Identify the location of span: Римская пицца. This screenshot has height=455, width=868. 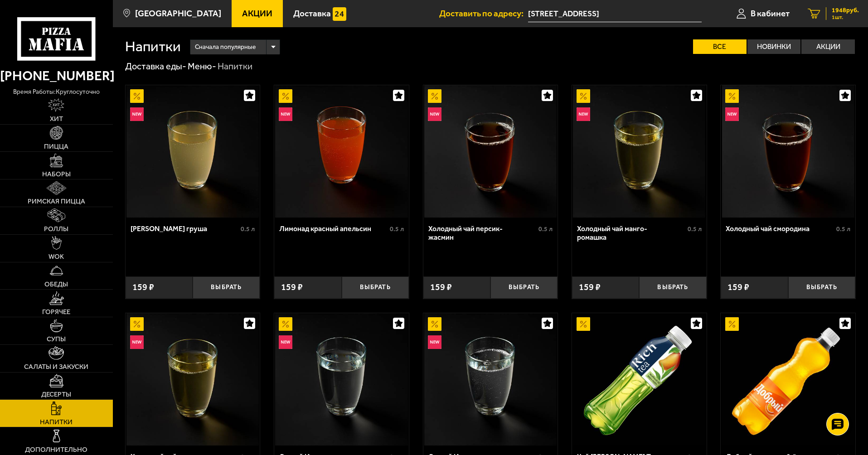
(56, 201).